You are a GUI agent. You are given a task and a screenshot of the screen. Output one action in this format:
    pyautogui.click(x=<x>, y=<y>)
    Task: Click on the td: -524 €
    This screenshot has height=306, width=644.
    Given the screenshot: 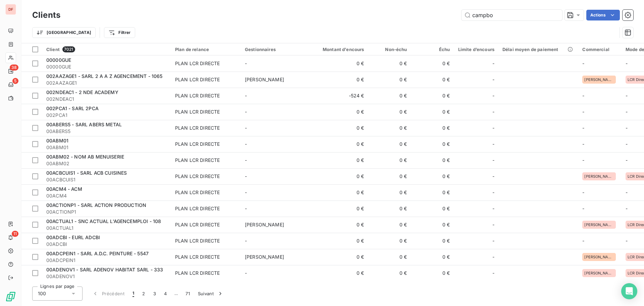 What is the action you would take?
    pyautogui.click(x=340, y=96)
    